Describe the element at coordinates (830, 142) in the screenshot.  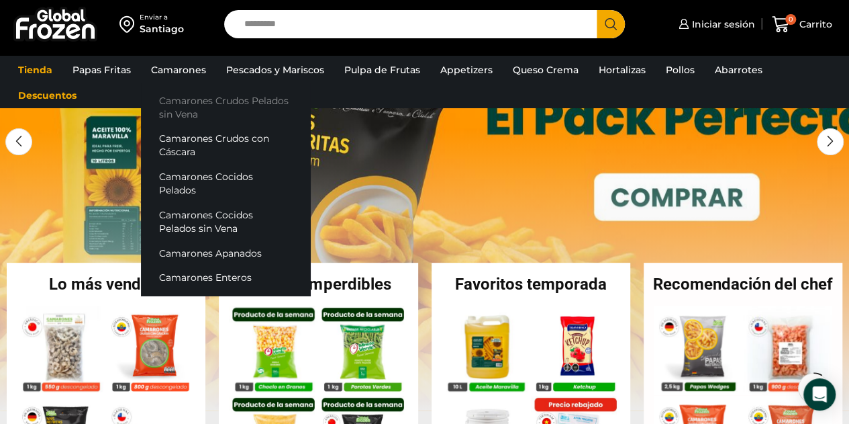
I see `div: Next slide` at that location.